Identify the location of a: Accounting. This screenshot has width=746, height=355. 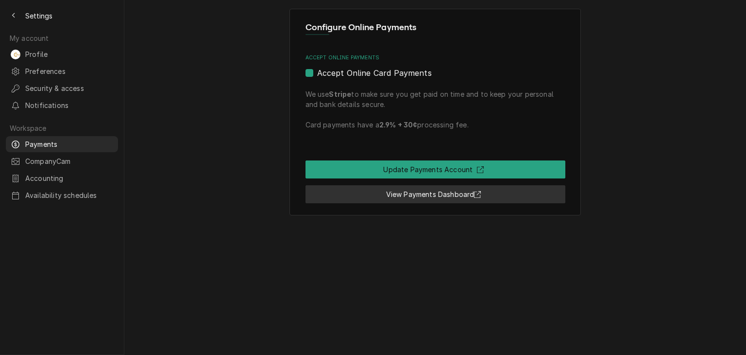
(62, 178).